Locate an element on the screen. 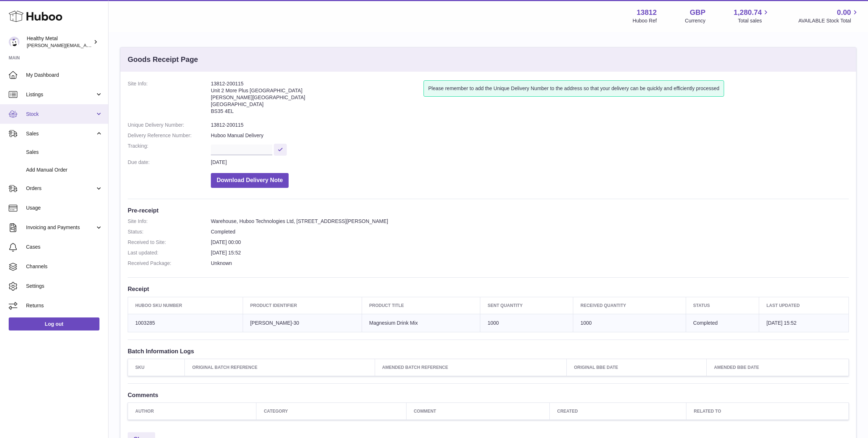 Image resolution: width=868 pixels, height=438 pixels. span: Add Manual Order is located at coordinates (65, 170).